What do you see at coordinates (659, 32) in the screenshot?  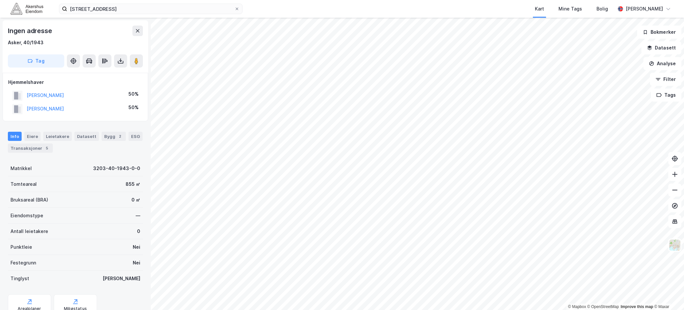 I see `button: Bokmerker` at bounding box center [659, 32].